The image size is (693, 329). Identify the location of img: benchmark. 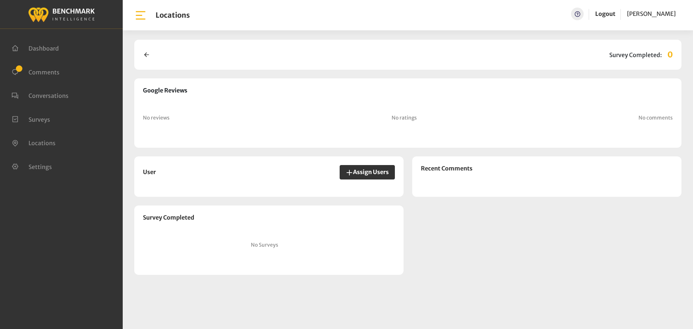
(61, 14).